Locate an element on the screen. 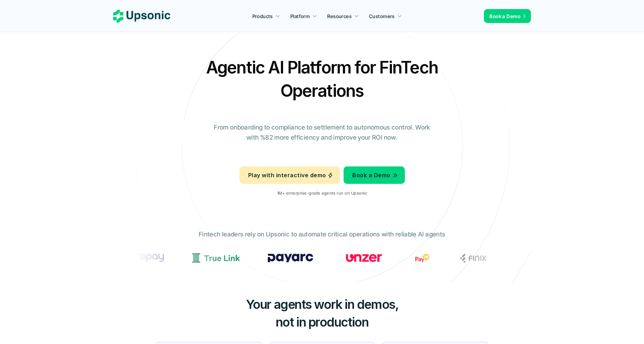 The width and height of the screenshot is (644, 344). p: Resources is located at coordinates (339, 16).